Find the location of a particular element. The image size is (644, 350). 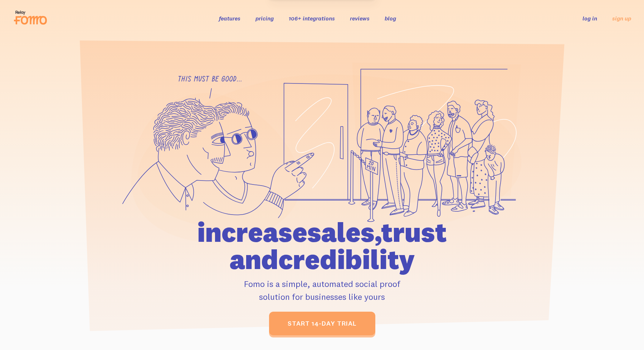

p: Fomo is a simple, automated social proof solution for businesses like yours is located at coordinates (322, 290).